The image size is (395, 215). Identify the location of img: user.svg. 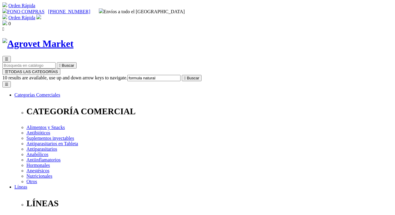
(39, 17).